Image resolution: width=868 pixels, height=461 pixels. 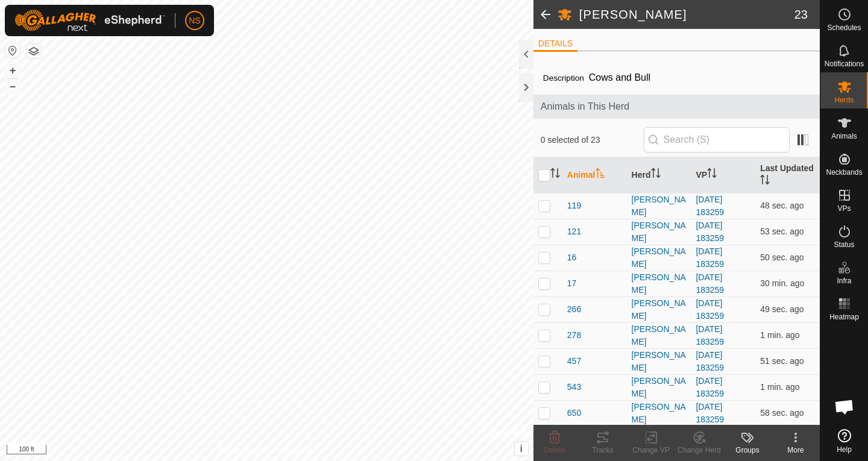 What do you see at coordinates (620, 77) in the screenshot?
I see `span: Cows and Bull` at bounding box center [620, 77].